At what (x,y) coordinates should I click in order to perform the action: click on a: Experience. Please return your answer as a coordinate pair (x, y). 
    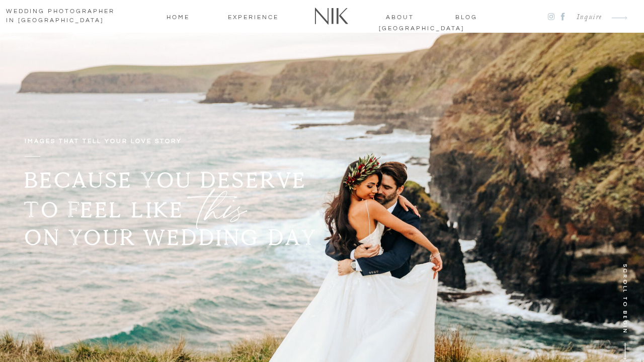
    Looking at the image, I should click on (253, 17).